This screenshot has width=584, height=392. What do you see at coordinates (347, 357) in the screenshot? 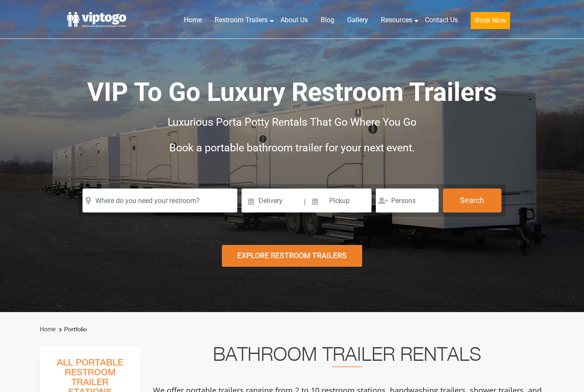
I see `h2: Bathroom Trailer Rentals` at bounding box center [347, 357].